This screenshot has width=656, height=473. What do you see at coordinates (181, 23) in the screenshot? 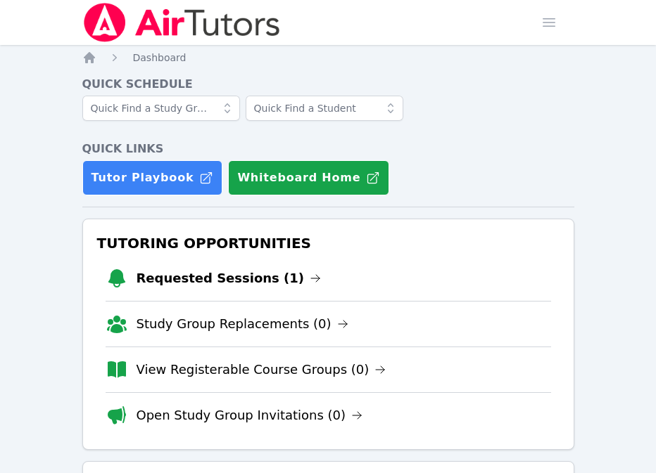
I see `img: Air Tutors` at bounding box center [181, 23].